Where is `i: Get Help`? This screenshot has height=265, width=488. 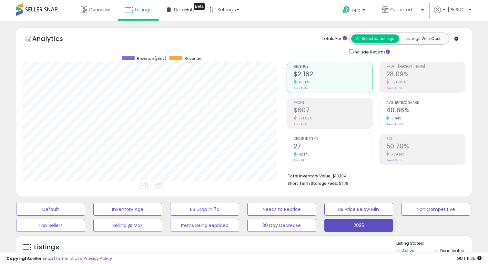
i: Get Help is located at coordinates (346, 10).